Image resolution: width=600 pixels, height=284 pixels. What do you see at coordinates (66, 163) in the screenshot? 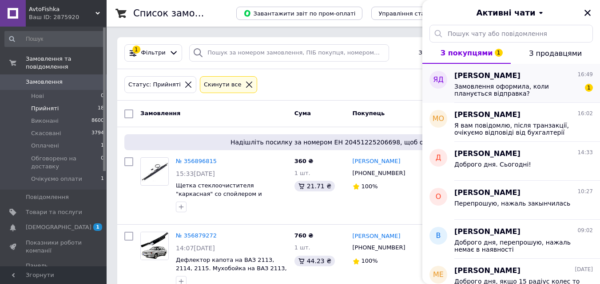
I see `span: Обговорено на доставку` at bounding box center [66, 163].